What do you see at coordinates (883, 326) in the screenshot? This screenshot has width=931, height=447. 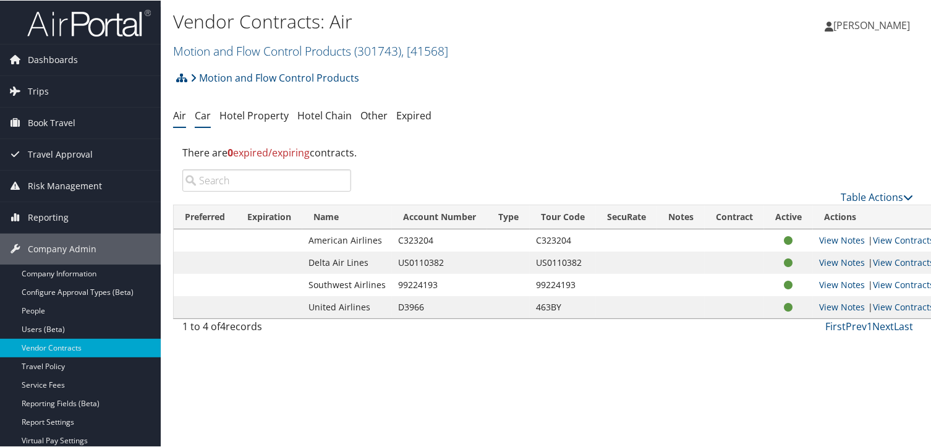 I see `a: Next` at bounding box center [883, 326].